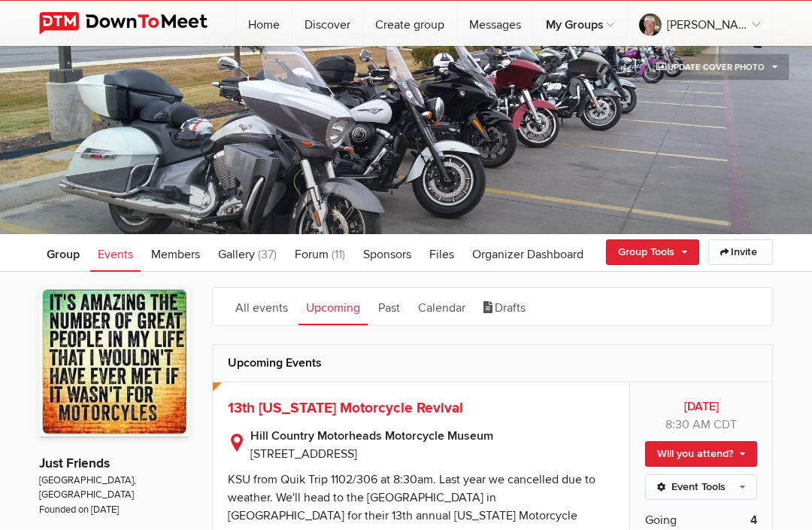 Image resolution: width=812 pixels, height=530 pixels. Describe the element at coordinates (74, 464) in the screenshot. I see `a: Just Friends` at that location.